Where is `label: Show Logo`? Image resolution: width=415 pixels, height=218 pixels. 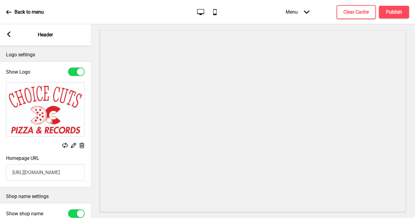 label: Show Logo is located at coordinates (18, 72).